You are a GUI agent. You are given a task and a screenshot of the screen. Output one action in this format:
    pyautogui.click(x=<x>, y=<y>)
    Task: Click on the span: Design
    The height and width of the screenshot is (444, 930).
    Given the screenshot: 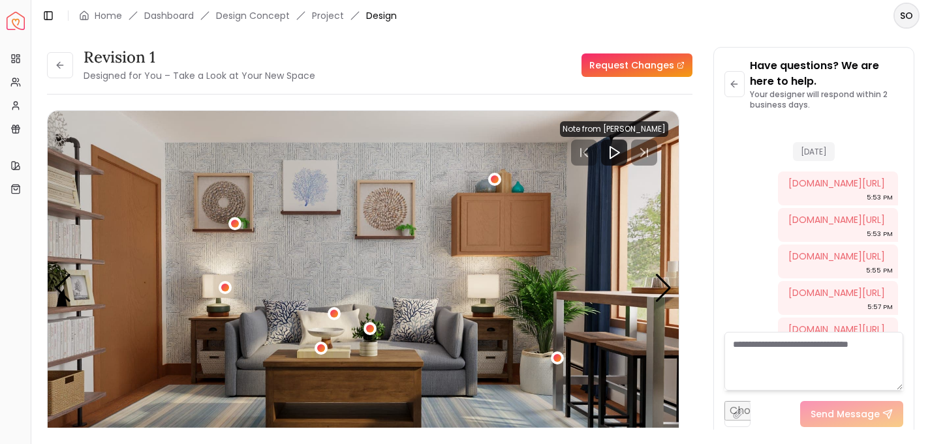 What is the action you would take?
    pyautogui.click(x=381, y=16)
    